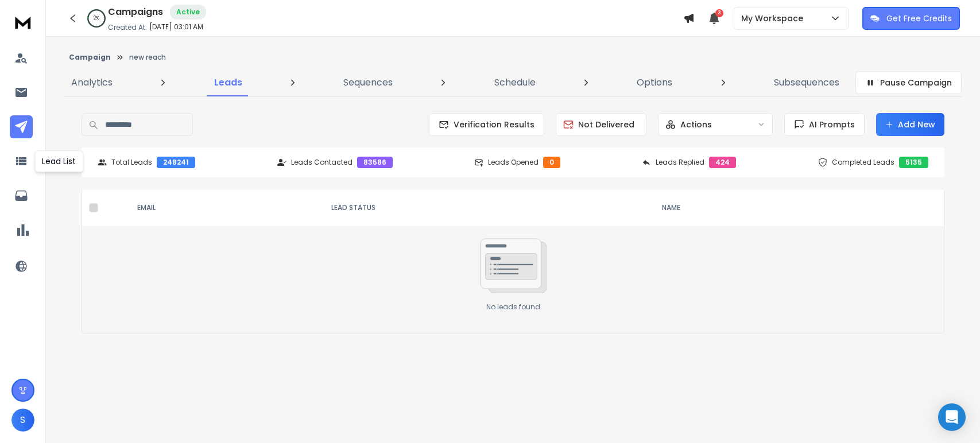  Describe the element at coordinates (228, 83) in the screenshot. I see `a: Leads` at that location.